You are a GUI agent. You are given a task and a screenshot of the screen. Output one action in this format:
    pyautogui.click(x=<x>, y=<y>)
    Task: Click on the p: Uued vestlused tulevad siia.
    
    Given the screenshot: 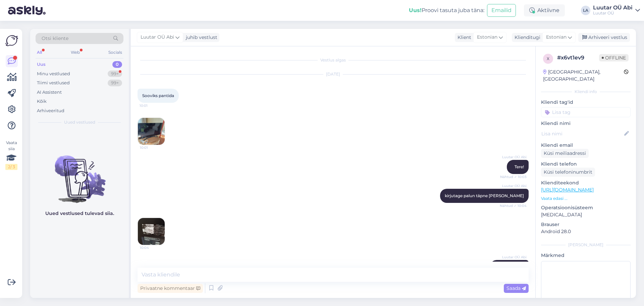 What is the action you would take?
    pyautogui.click(x=80, y=213)
    